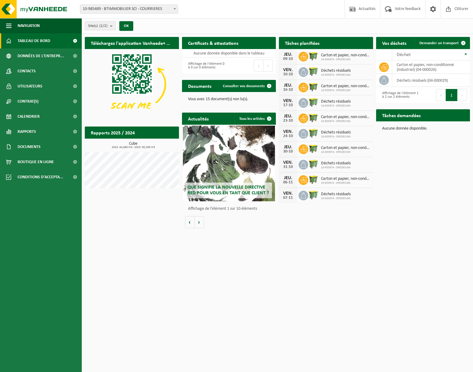  I want to click on button: 1, so click(451, 95).